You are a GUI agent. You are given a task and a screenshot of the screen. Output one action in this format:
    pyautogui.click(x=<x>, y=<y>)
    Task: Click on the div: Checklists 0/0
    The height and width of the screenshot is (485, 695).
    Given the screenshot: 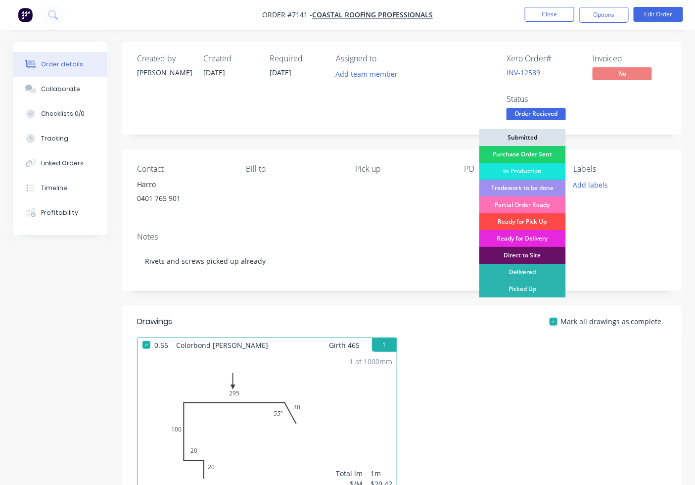 What is the action you would take?
    pyautogui.click(x=63, y=114)
    